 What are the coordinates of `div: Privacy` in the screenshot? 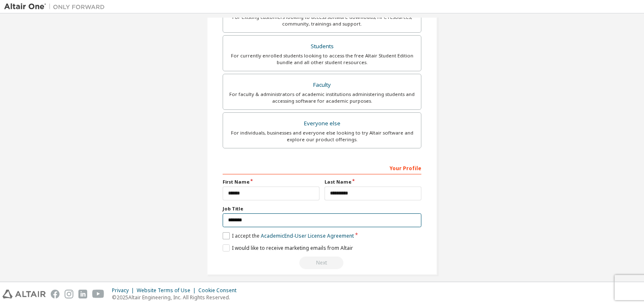 It's located at (124, 291).